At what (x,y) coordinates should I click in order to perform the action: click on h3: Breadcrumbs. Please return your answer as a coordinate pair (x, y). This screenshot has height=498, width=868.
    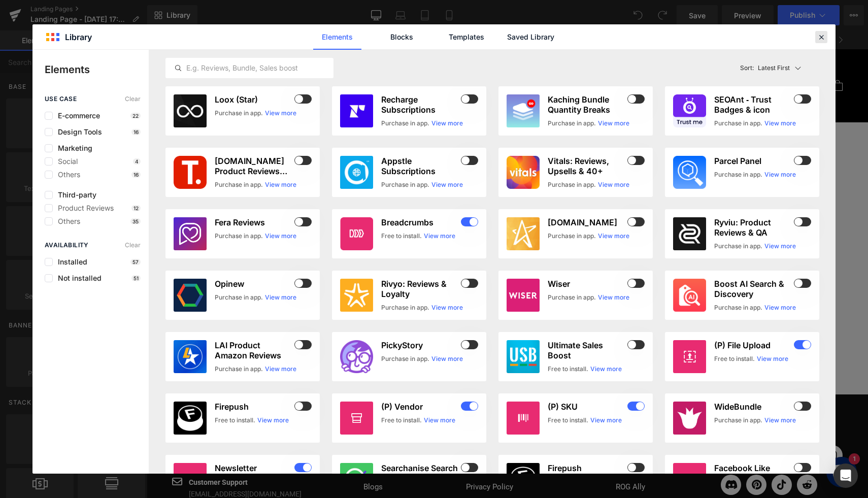
    Looking at the image, I should click on (420, 223).